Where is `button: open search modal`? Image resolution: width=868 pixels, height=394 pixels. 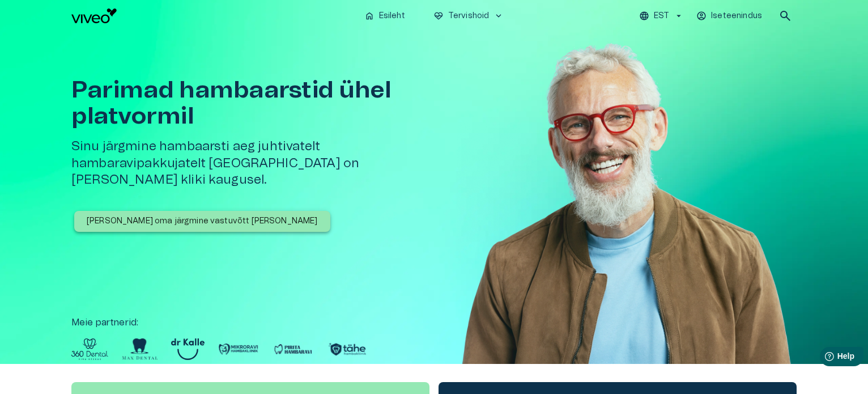
button: open search modal is located at coordinates (785, 16).